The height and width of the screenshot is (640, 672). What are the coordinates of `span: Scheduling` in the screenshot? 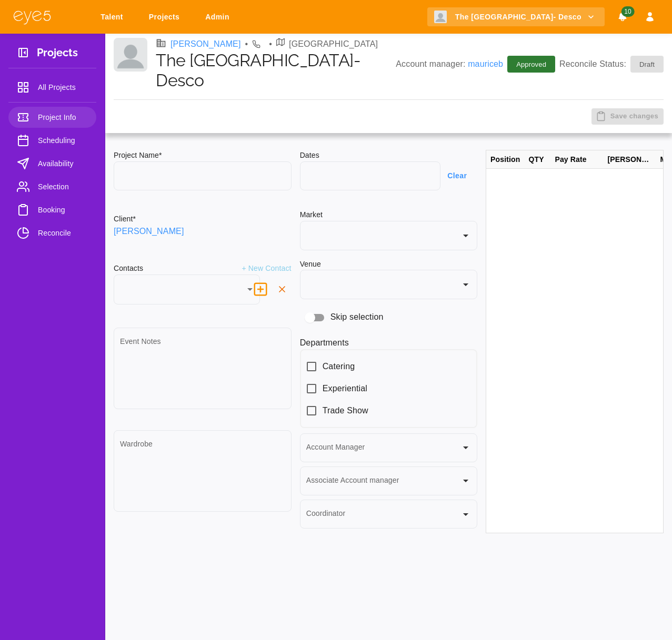 It's located at (62, 140).